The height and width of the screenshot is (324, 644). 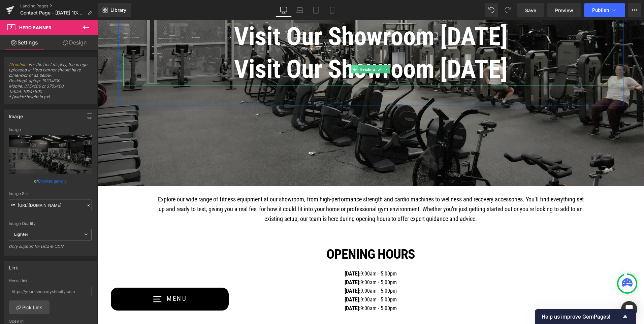 What do you see at coordinates (270, 49) in the screenshot?
I see `span: Heading` at bounding box center [270, 49].